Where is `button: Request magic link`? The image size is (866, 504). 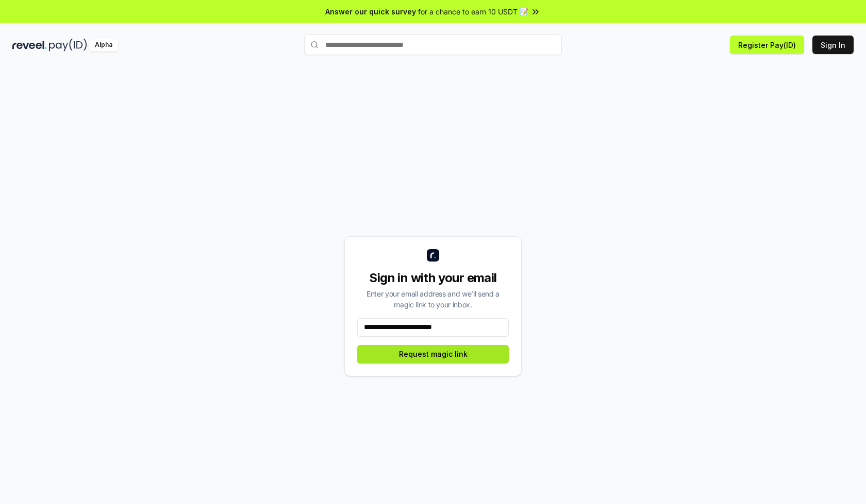
button: Request magic link is located at coordinates (433, 355).